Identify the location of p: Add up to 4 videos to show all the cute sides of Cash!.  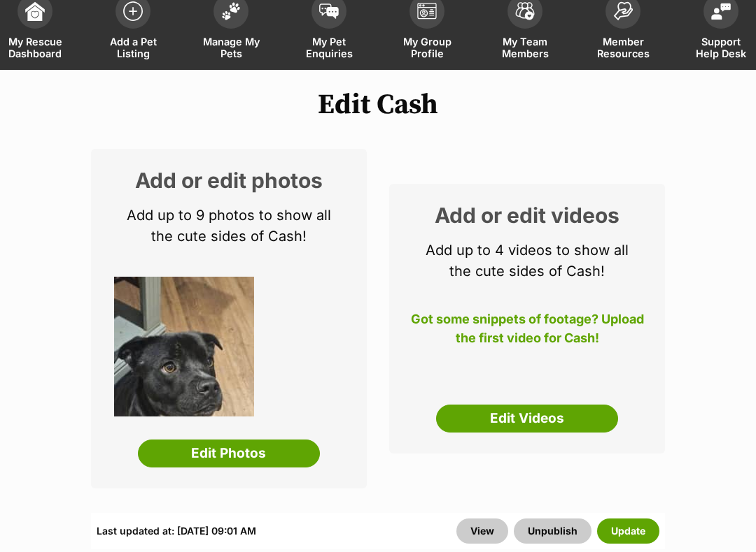
(527, 261).